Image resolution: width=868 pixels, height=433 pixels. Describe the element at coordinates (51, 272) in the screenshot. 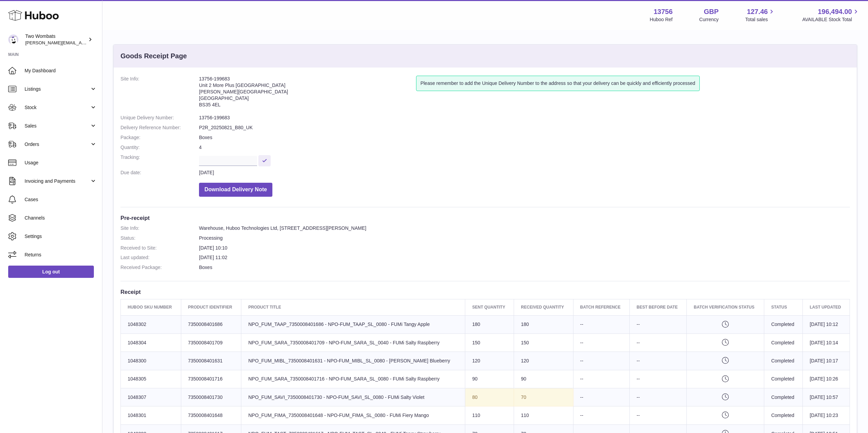

I see `a: Log out` at that location.